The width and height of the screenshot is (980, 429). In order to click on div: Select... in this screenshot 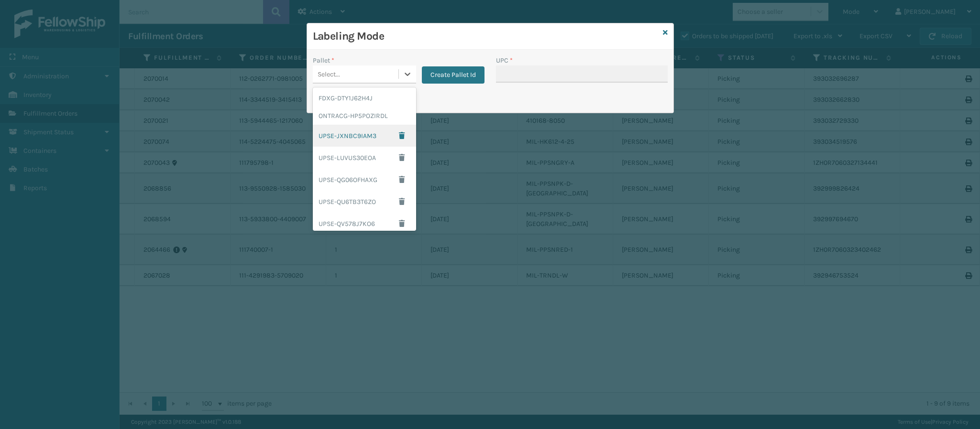, I will do `click(328, 74)`.